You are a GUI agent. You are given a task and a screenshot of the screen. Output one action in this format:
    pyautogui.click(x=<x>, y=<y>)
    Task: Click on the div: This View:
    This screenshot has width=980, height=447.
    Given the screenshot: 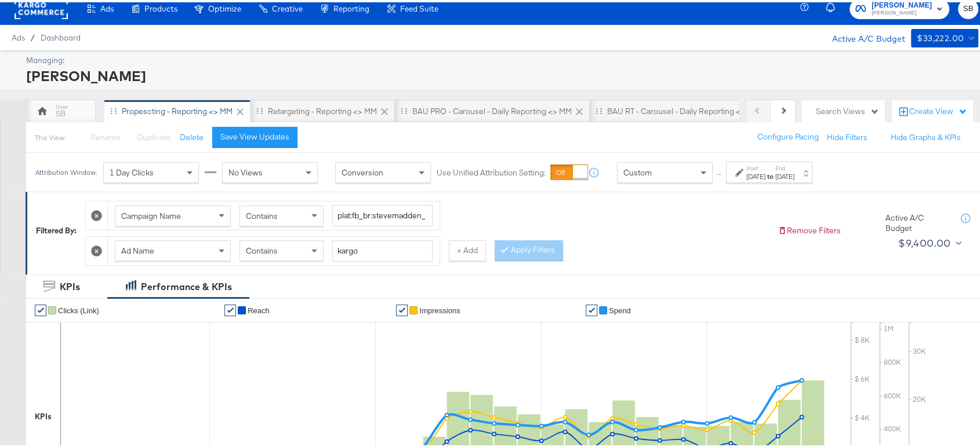 What is the action you would take?
    pyautogui.click(x=50, y=136)
    